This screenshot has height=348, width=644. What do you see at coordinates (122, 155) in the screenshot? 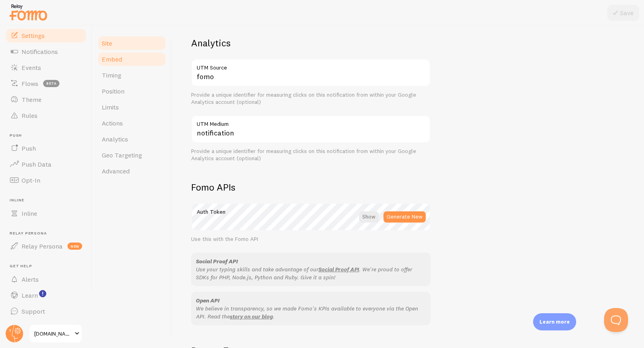
I see `span: Geo Targeting` at bounding box center [122, 155].